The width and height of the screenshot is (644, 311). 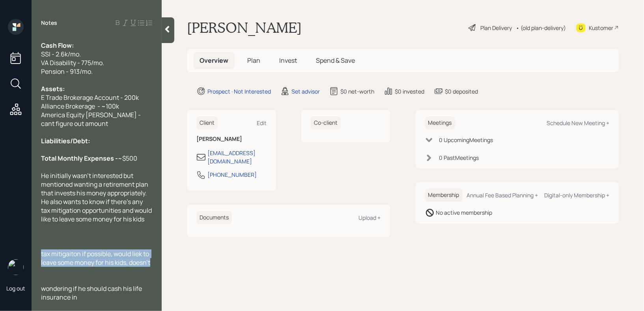 What do you see at coordinates (61, 54) in the screenshot?
I see `span: SSI - 2.6k/mo.` at bounding box center [61, 54].